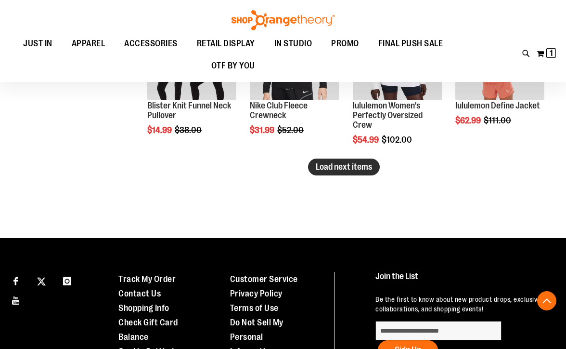  Describe the element at coordinates (345, 44) in the screenshot. I see `a: PROMO` at that location.